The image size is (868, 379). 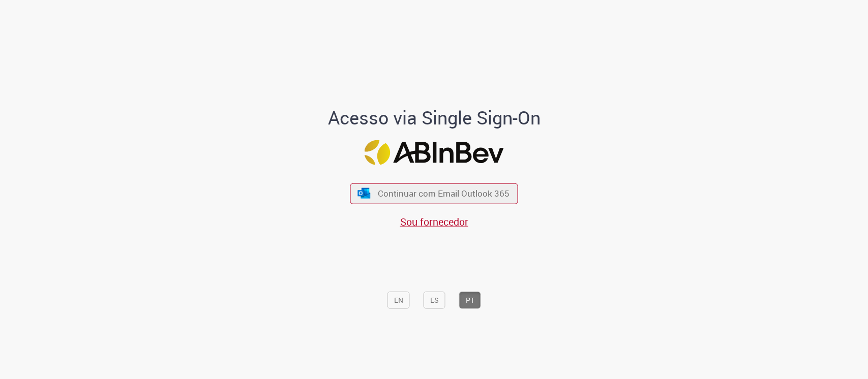 What do you see at coordinates (399, 300) in the screenshot?
I see `button: EN` at bounding box center [399, 300].